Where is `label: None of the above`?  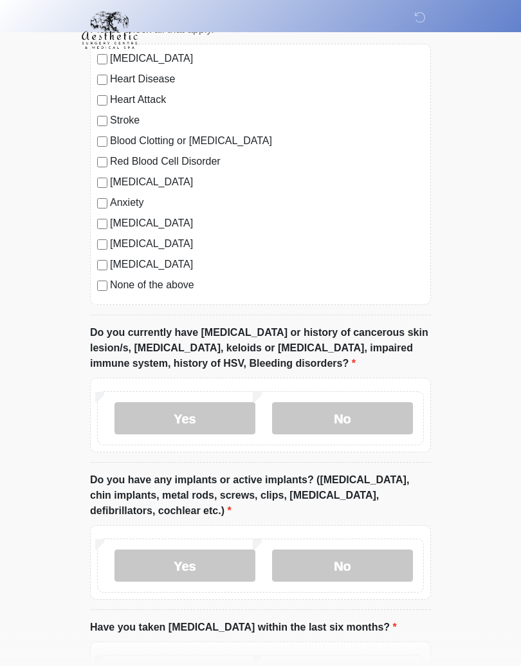
label: None of the above is located at coordinates (267, 286).